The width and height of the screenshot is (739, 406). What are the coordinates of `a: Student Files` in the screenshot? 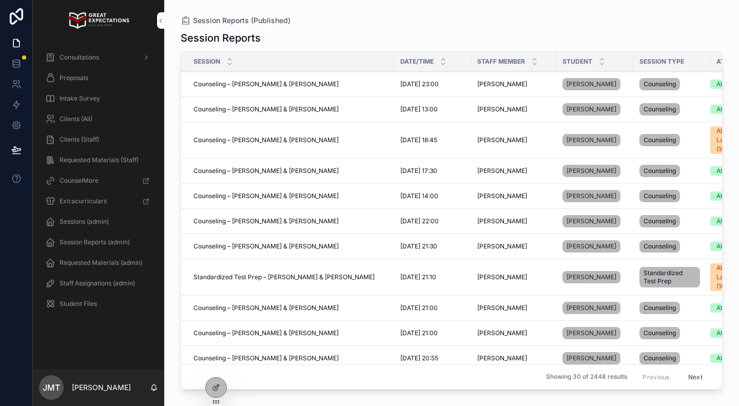 It's located at (99, 304).